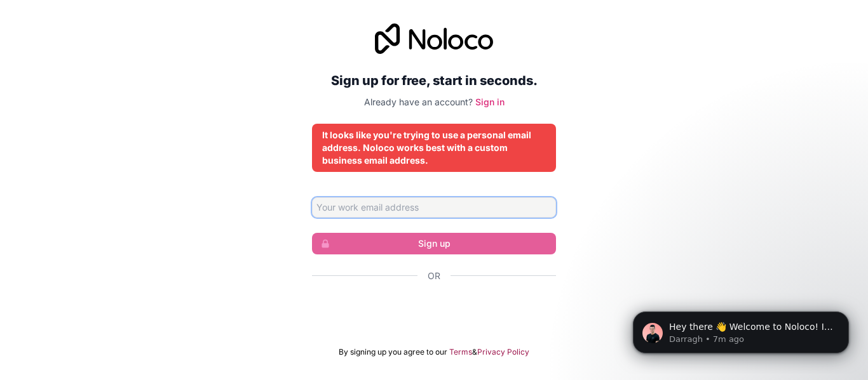 The image size is (868, 380). What do you see at coordinates (490, 101) in the screenshot?
I see `a: Sign in` at bounding box center [490, 101].